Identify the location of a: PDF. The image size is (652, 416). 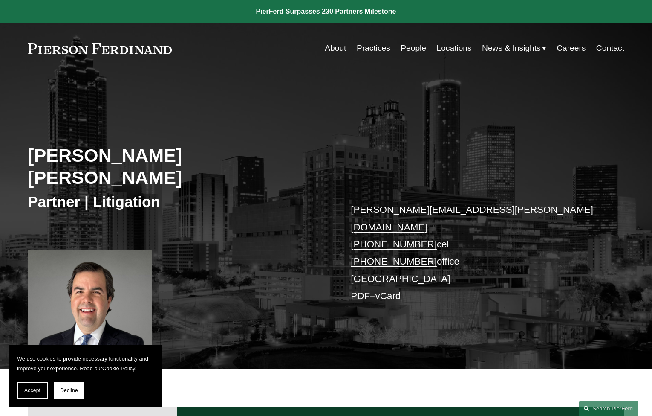
(360, 295).